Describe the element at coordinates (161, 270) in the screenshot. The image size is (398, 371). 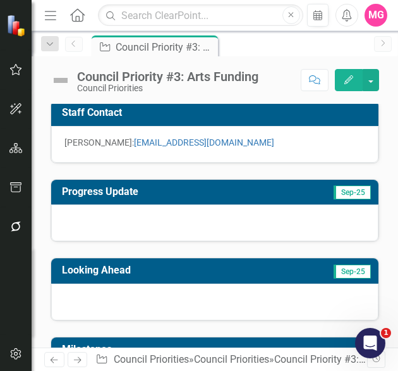
I see `h3: Looking Ahead` at that location.